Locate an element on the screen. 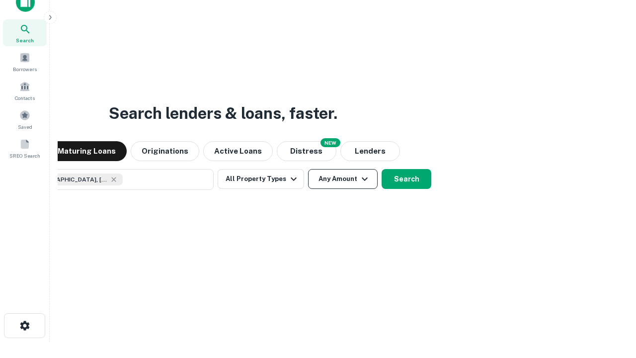 The height and width of the screenshot is (358, 636). span: Borrowers is located at coordinates (25, 69).